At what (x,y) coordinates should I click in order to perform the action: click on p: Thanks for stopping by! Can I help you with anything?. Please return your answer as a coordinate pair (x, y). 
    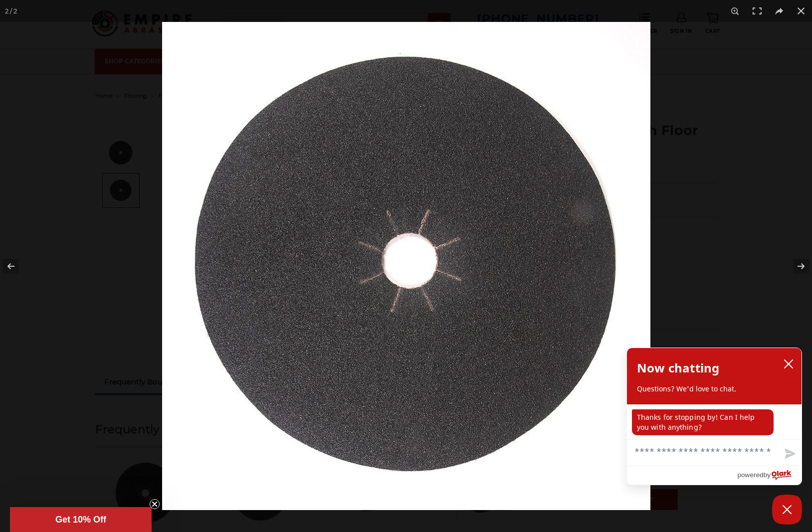
    Looking at the image, I should click on (703, 422).